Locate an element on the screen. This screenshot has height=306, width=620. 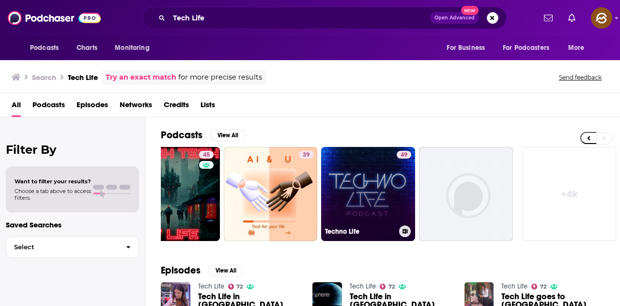
span: Lists is located at coordinates (208, 107).